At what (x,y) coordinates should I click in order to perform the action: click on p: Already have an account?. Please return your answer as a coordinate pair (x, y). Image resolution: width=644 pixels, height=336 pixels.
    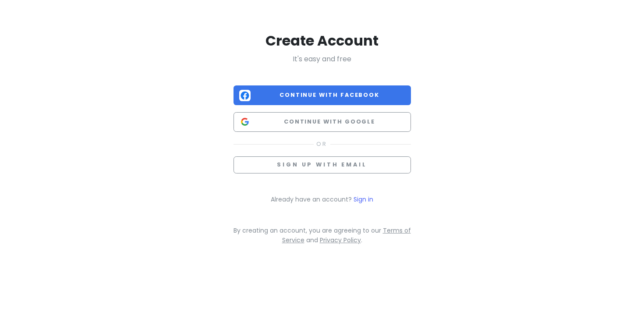
    Looking at the image, I should click on (322, 199).